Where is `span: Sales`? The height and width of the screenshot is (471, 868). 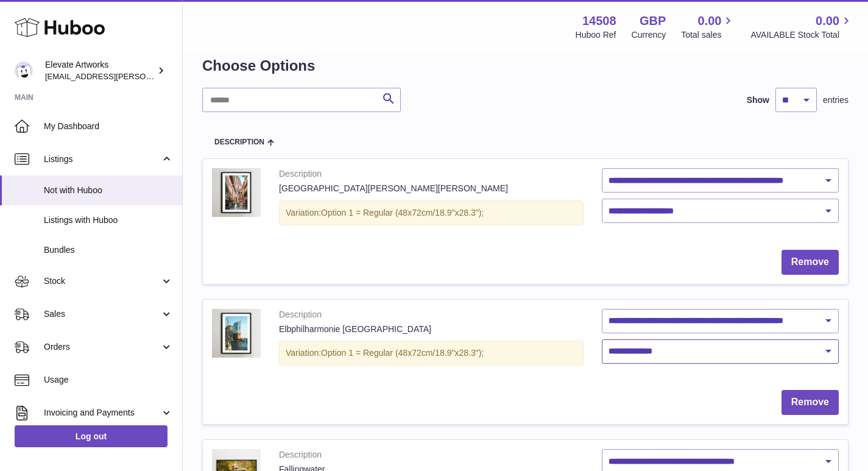 span: Sales is located at coordinates (102, 314).